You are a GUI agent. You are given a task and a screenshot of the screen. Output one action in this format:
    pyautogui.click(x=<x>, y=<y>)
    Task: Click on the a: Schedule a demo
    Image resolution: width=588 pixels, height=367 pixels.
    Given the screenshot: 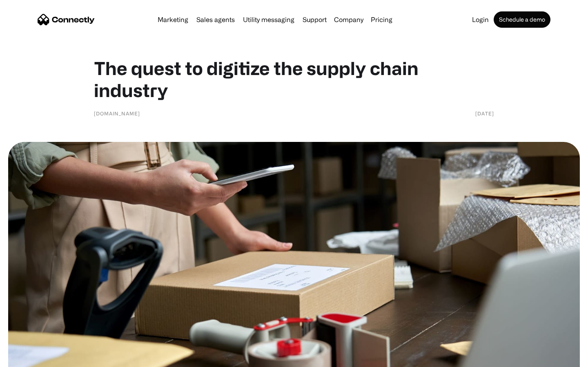 What is the action you would take?
    pyautogui.click(x=522, y=19)
    